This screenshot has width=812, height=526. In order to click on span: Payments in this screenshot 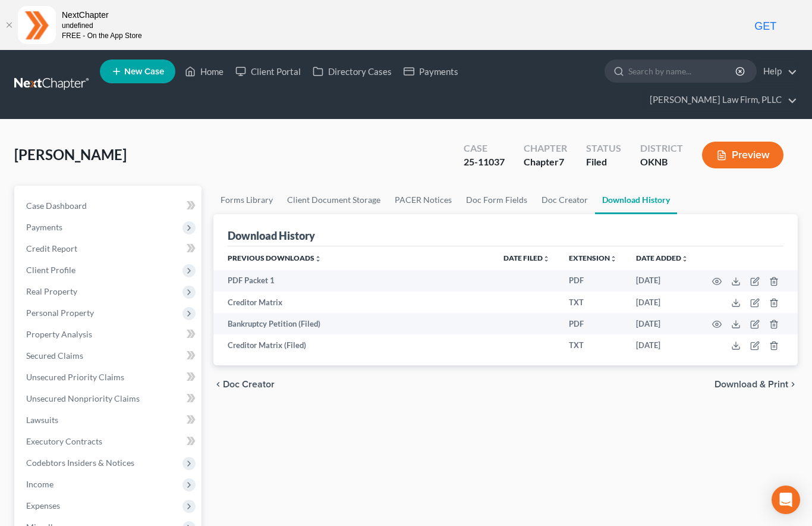, I will do `click(44, 227)`.